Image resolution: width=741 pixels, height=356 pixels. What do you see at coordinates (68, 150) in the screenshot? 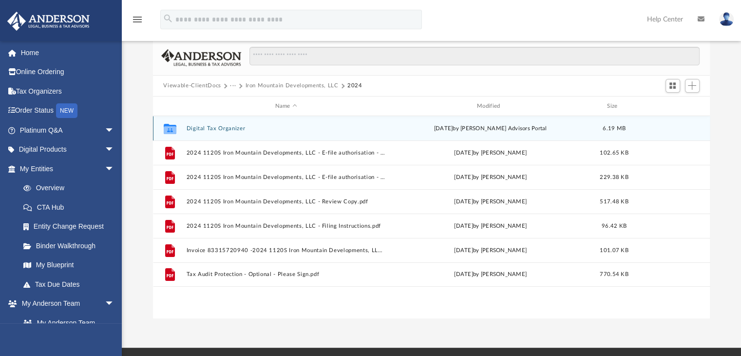
I see `a: Digital Productsarrow_drop_down` at bounding box center [68, 150].